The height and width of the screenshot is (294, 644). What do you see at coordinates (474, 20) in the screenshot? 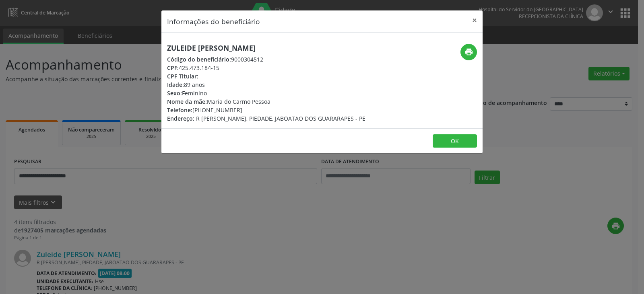
I see `button: Close` at bounding box center [474, 20].